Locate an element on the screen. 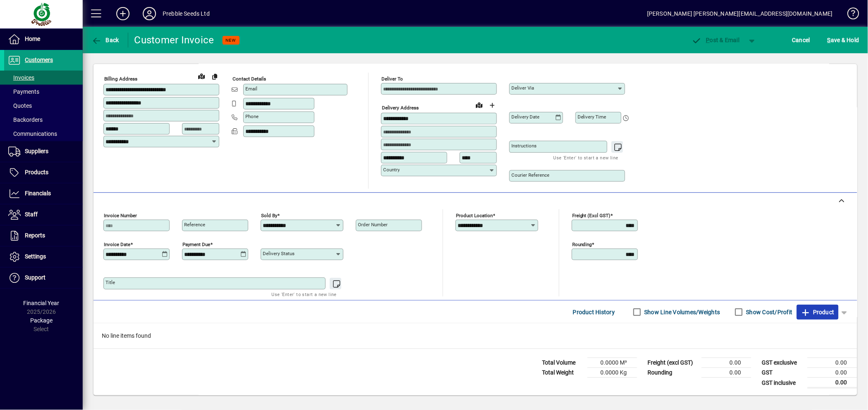 The height and width of the screenshot is (410, 868). span: Invoices is located at coordinates (21, 78).